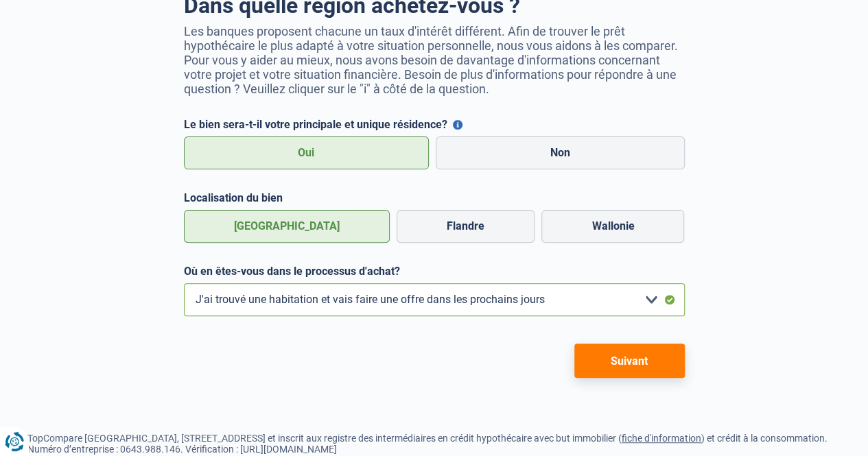  I want to click on label: Oui, so click(307, 153).